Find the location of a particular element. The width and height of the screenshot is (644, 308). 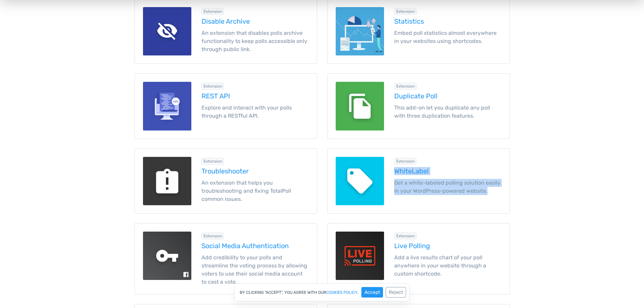

a: Duplicate Poll for TotalPoll Extension Duplicate Poll This add-on let you duplicate any poll with... is located at coordinates (418, 106).